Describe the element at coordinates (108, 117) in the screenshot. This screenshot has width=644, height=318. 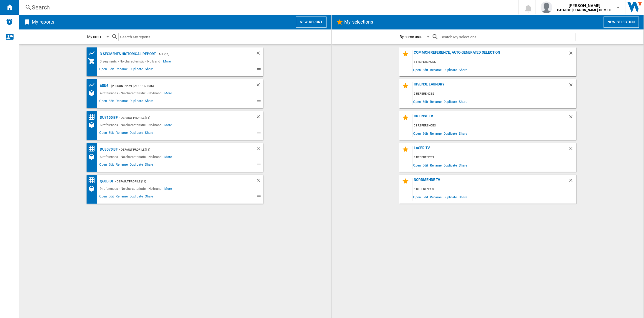
I see `div: DU7100 BF` at that location.